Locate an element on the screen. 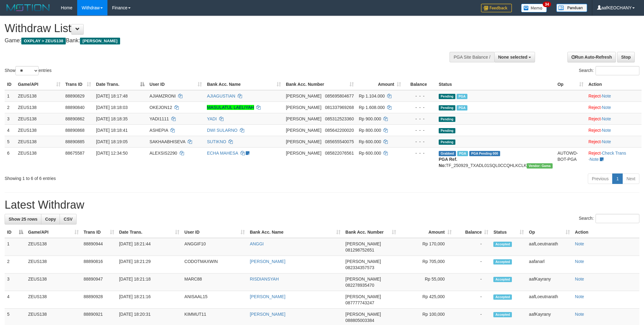  th: User ID: activate to sort column ascending is located at coordinates (176, 84).